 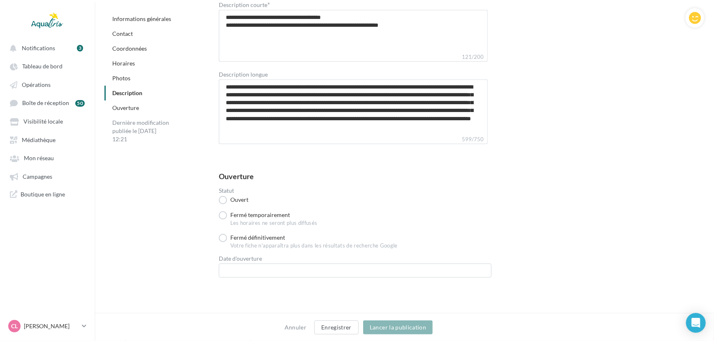 What do you see at coordinates (336, 327) in the screenshot?
I see `button: Enregistrer` at bounding box center [336, 327].